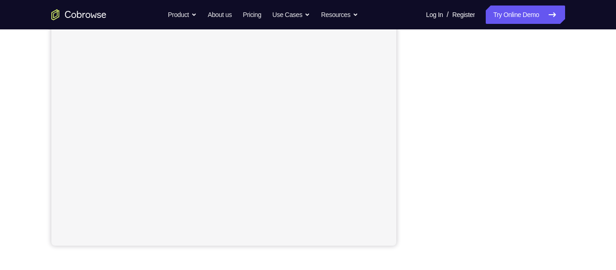 This screenshot has height=270, width=616. Describe the element at coordinates (525, 15) in the screenshot. I see `a: Try Online Demo` at that location.